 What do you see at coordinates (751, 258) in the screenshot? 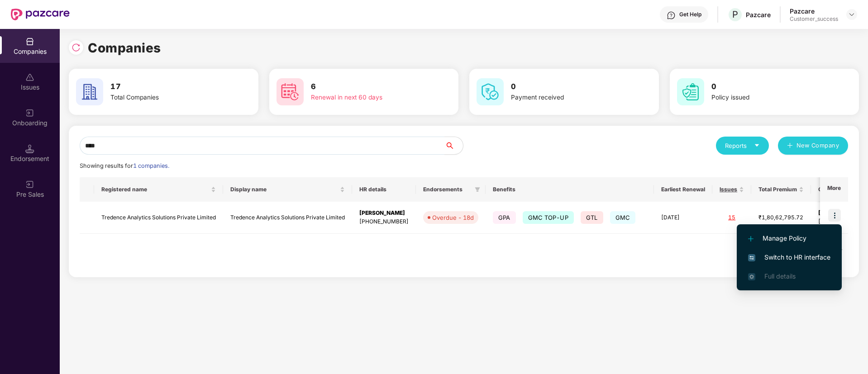
I see `img: svg+xml;base64,PHN2ZyB4bWxucz0iaHR0cDovL3d3dy53My5vcmcvMjAwMC9zdmciIHdpZHRoPSIxNiIgaGVpZ2h0PSIxNi...` at bounding box center [751, 258].